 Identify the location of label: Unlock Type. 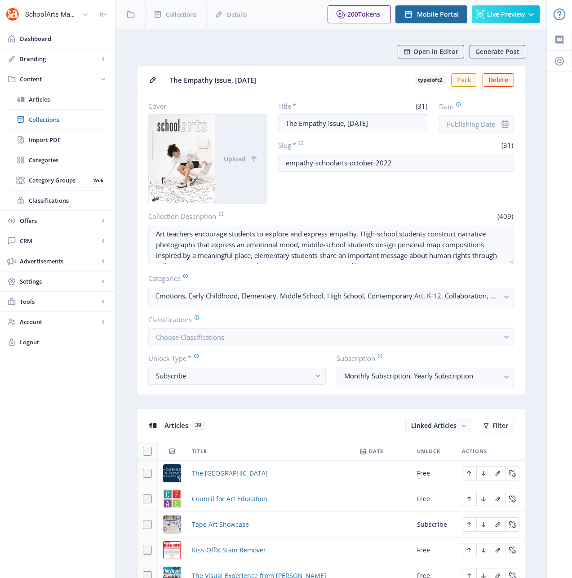
(233, 358).